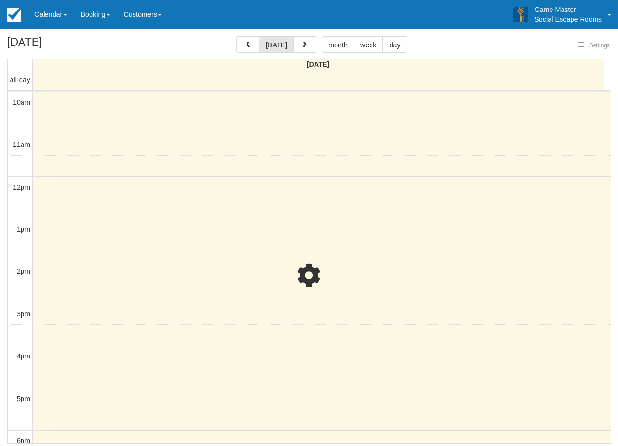  What do you see at coordinates (14, 15) in the screenshot?
I see `img: checkfront-main-nav-mini-logo.png` at bounding box center [14, 15].